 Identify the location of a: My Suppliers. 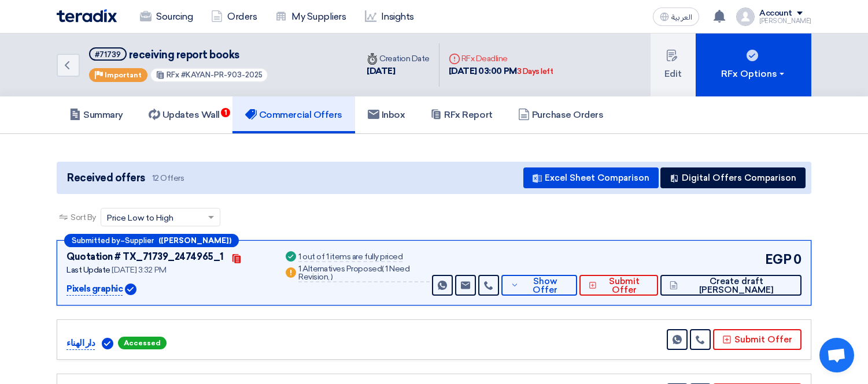
(310, 17).